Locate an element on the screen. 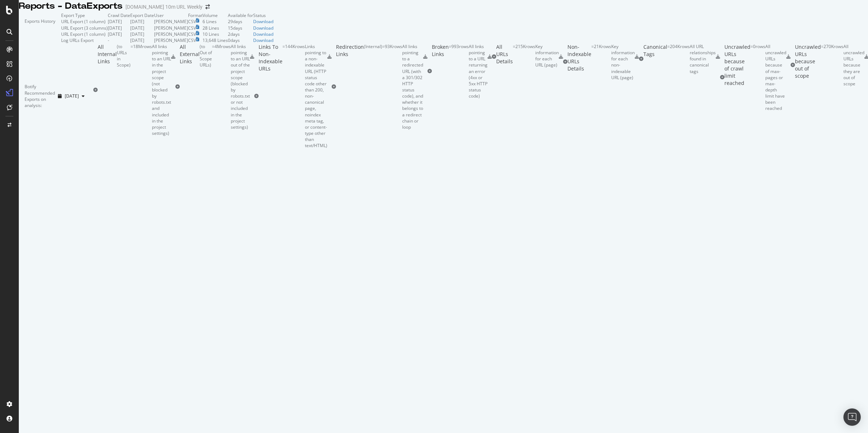 Image resolution: width=868 pixels, height=433 pixels. div: All links pointing to a redirected URL (with a 301/302 HTTP status code), and whether it belongs ... is located at coordinates (412, 87).